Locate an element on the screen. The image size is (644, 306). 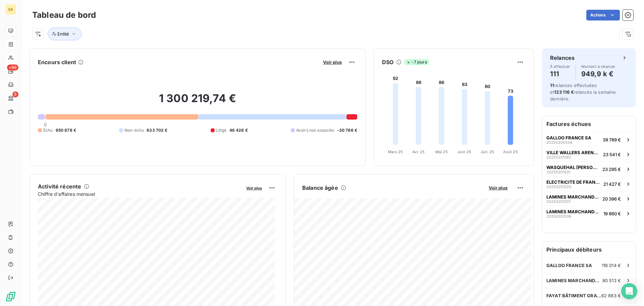
span: Non-échu is located at coordinates (134, 130).